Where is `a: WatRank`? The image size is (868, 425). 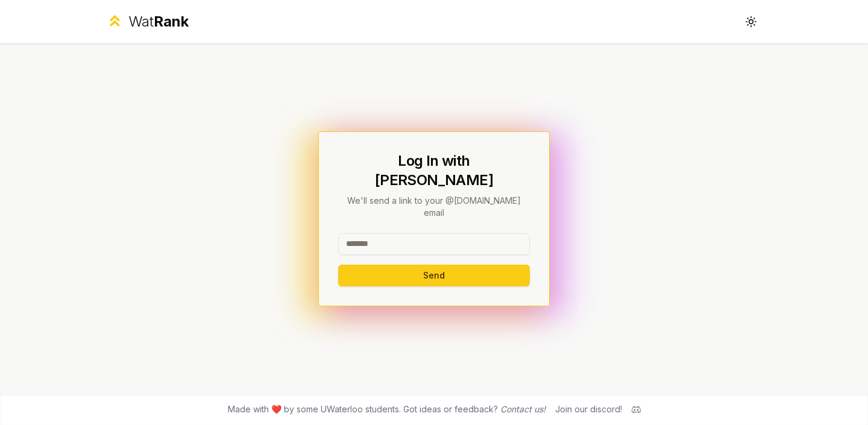 a: WatRank is located at coordinates (147, 22).